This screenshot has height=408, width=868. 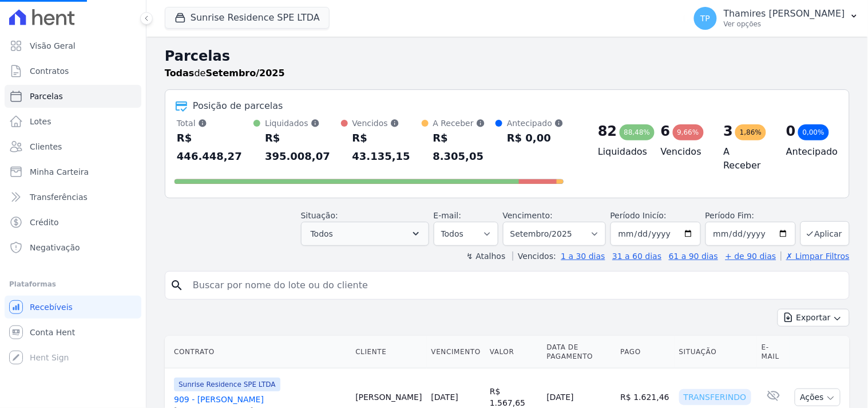 I want to click on div: Vencidos, so click(x=387, y=123).